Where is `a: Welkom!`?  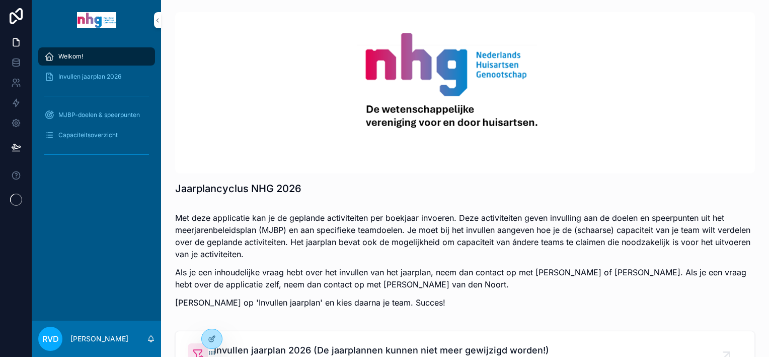 a: Welkom! is located at coordinates (97, 56).